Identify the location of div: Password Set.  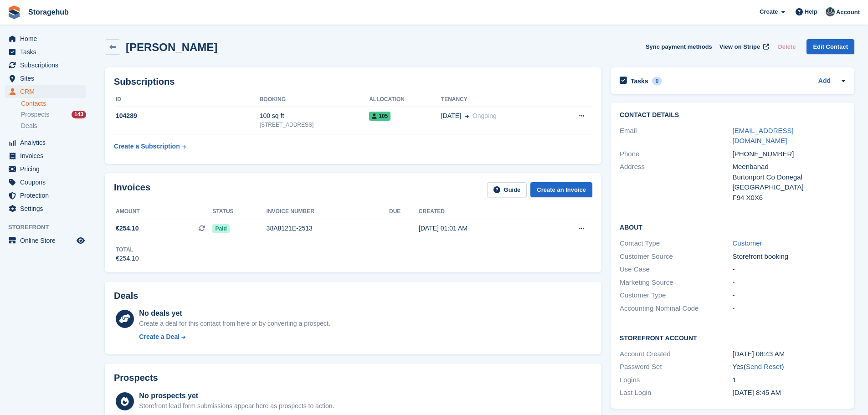
(676, 367).